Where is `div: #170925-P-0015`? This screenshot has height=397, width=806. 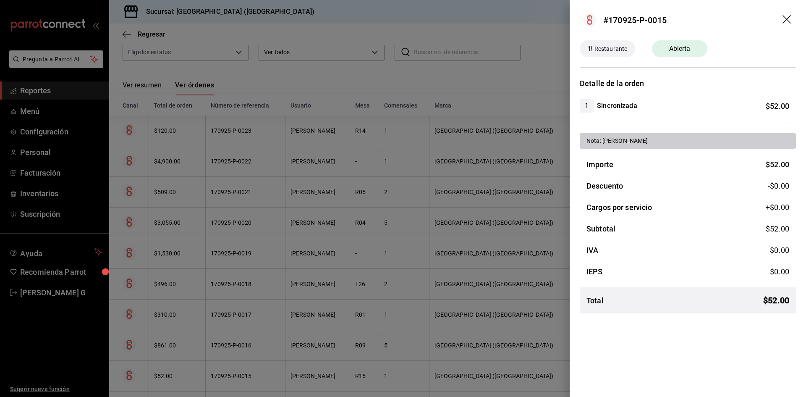
div: #170925-P-0015 is located at coordinates (635, 20).